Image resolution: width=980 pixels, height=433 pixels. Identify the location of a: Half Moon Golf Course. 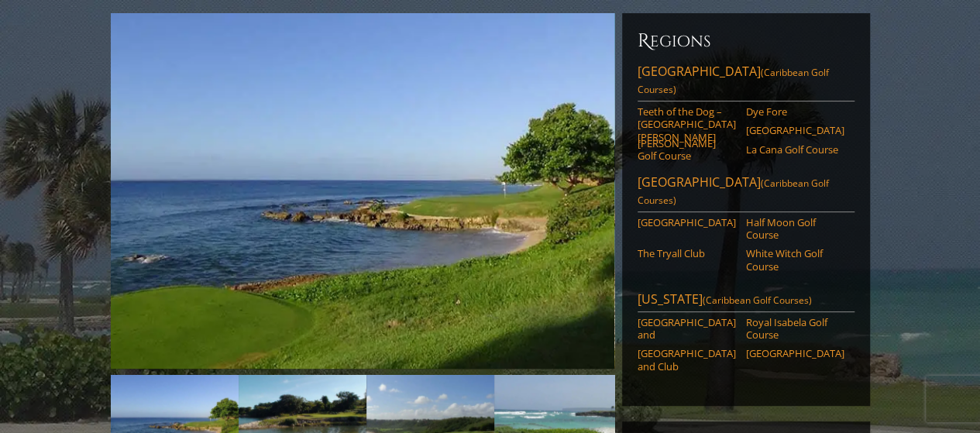
(794, 228).